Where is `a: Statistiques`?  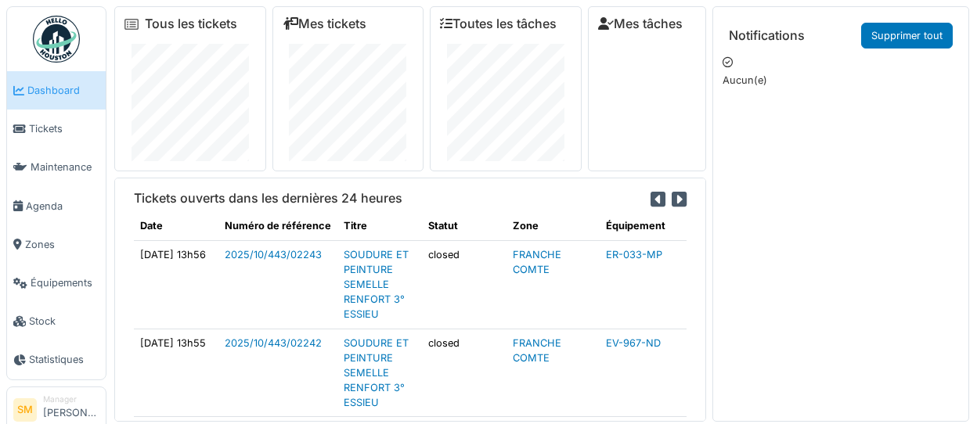
a: Statistiques is located at coordinates (56, 359).